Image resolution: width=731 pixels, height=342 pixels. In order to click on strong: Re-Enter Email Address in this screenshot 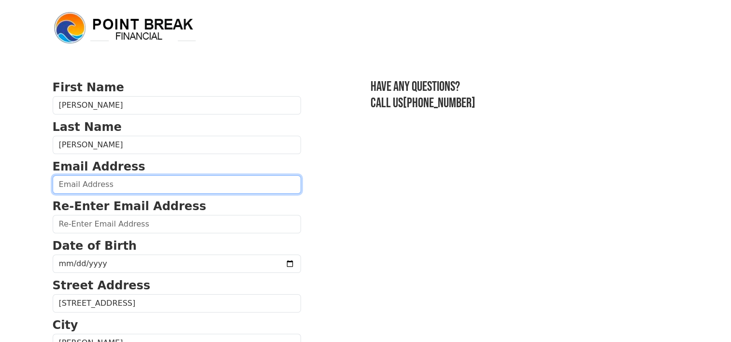, I will do `click(129, 206)`.